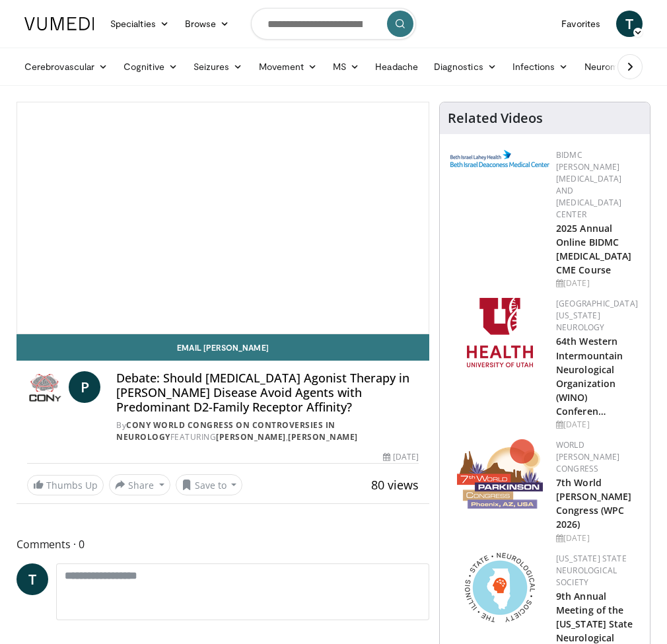  I want to click on span: P, so click(84, 387).